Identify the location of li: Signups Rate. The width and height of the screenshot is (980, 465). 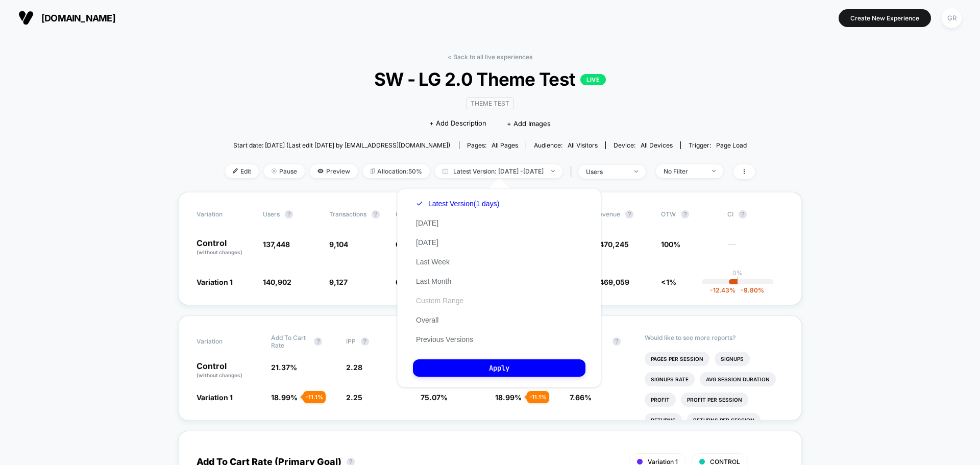
(670, 380).